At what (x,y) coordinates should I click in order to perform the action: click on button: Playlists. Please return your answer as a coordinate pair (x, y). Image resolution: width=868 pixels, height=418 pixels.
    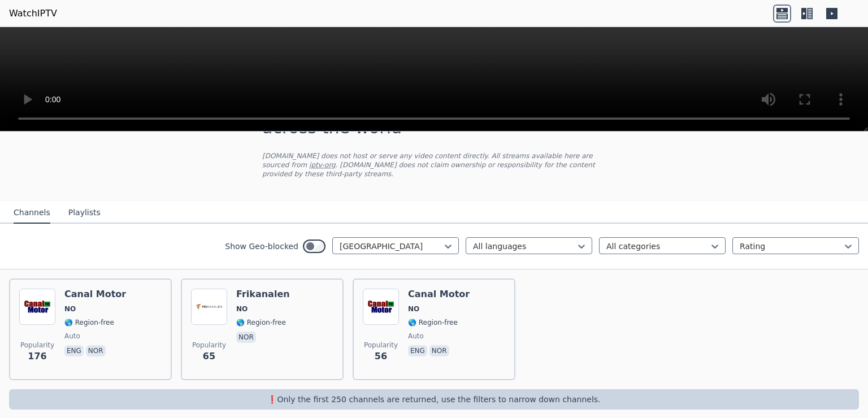
    Looking at the image, I should click on (84, 213).